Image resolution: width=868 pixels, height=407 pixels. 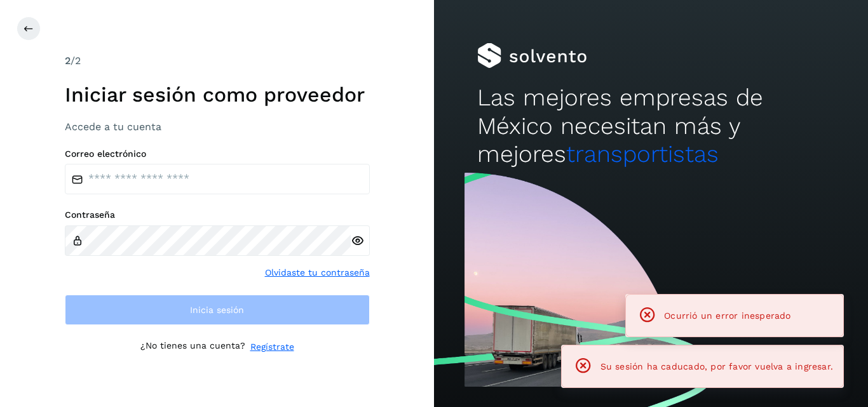 What do you see at coordinates (193, 347) in the screenshot?
I see `p: ¿No tienes una cuenta?` at bounding box center [193, 347].